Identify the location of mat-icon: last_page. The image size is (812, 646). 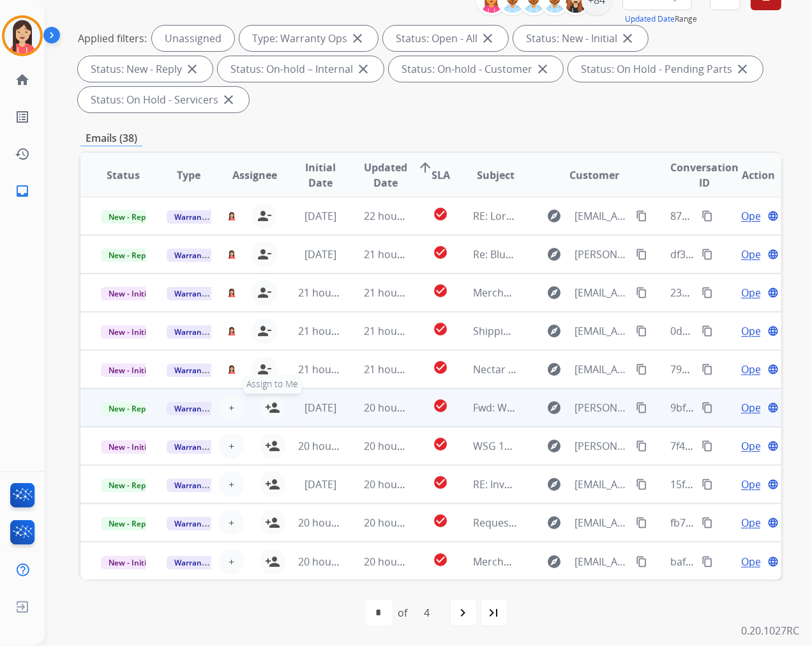
(494, 613).